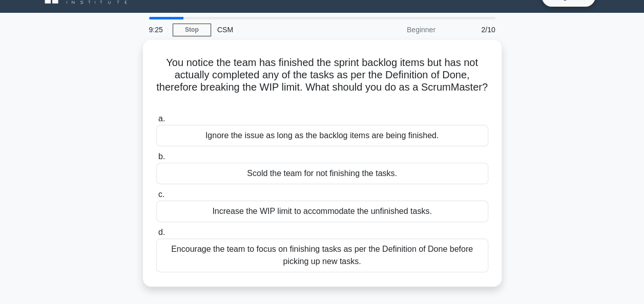  Describe the element at coordinates (161, 118) in the screenshot. I see `span: a.` at that location.